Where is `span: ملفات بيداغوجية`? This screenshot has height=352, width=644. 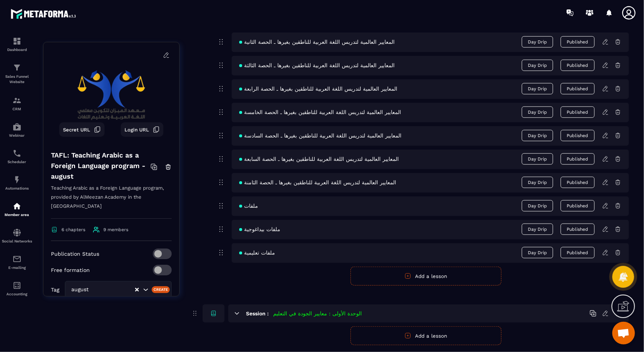
span: ملفات بيداغوجية is located at coordinates (260, 229).